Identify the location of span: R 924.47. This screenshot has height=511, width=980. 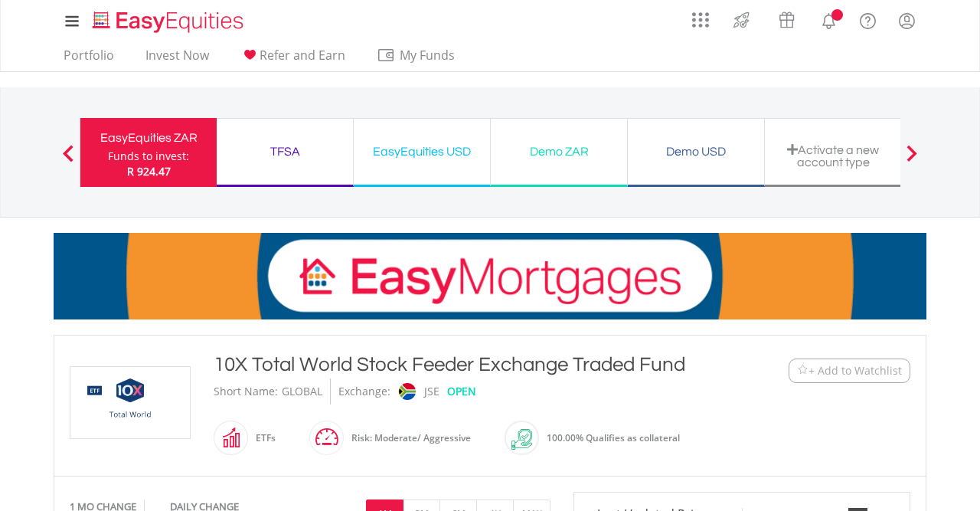
(148, 171).